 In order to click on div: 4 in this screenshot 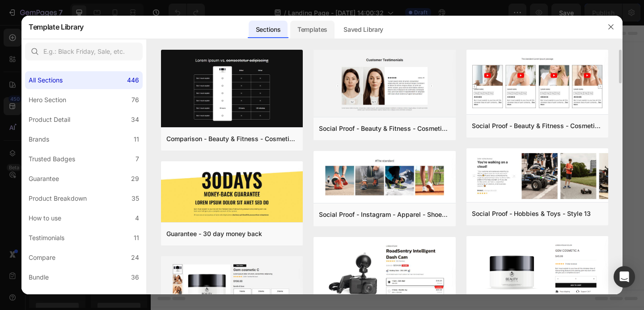, I will do `click(137, 218)`.